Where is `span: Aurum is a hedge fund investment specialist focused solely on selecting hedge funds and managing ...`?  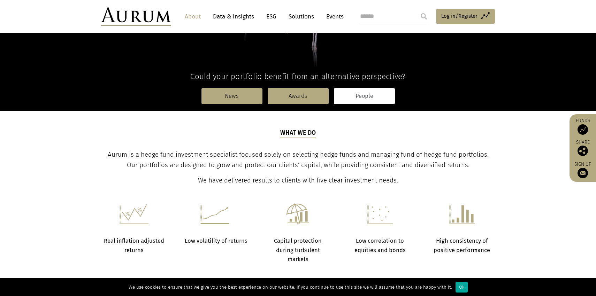
span: Aurum is a hedge fund investment specialist focused solely on selecting hedge funds and managing ... is located at coordinates (298, 160).